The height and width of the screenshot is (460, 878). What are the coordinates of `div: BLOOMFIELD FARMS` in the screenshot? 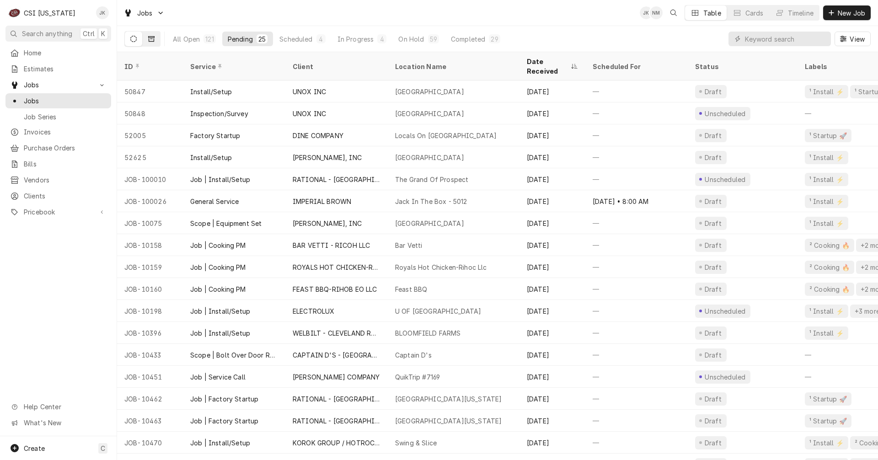 It's located at (428, 333).